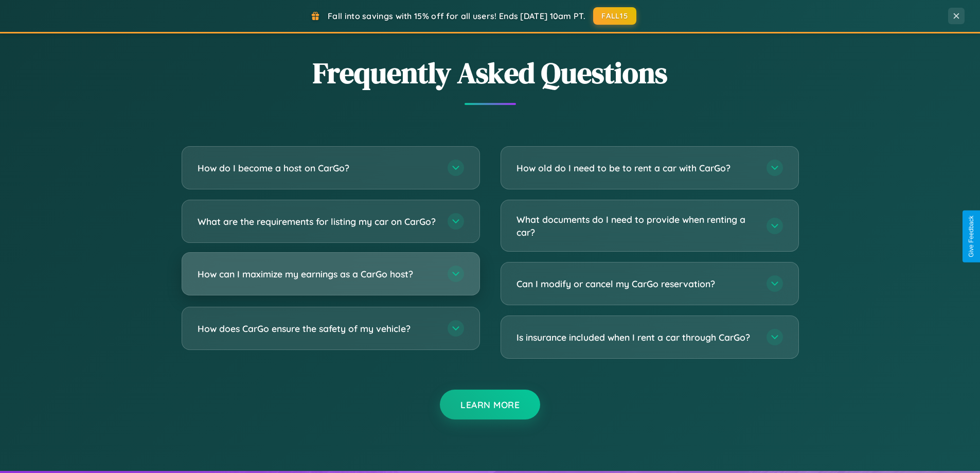  I want to click on div: Give Feedback, so click(971, 236).